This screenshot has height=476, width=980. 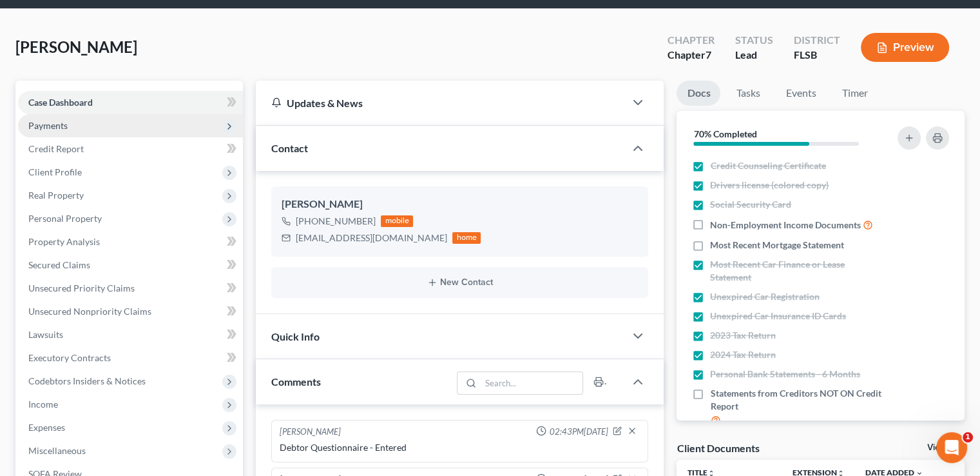 What do you see at coordinates (743, 335) in the screenshot?
I see `span: 2023 Tax Return` at bounding box center [743, 335].